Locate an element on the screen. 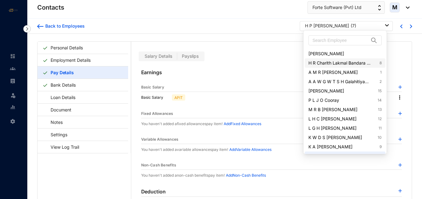 The height and width of the screenshot is (199, 422). a: Back to Employees is located at coordinates (61, 26).